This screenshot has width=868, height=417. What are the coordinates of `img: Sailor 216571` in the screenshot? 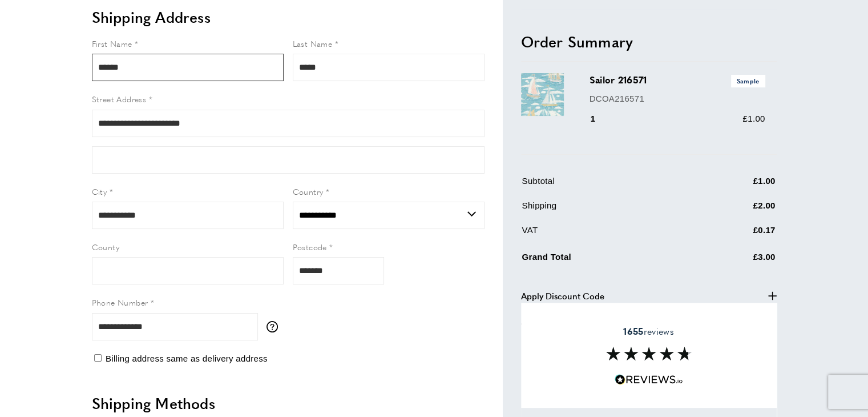 It's located at (542, 94).